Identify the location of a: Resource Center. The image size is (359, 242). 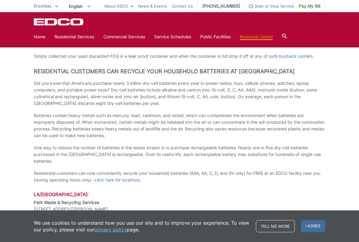
(256, 37).